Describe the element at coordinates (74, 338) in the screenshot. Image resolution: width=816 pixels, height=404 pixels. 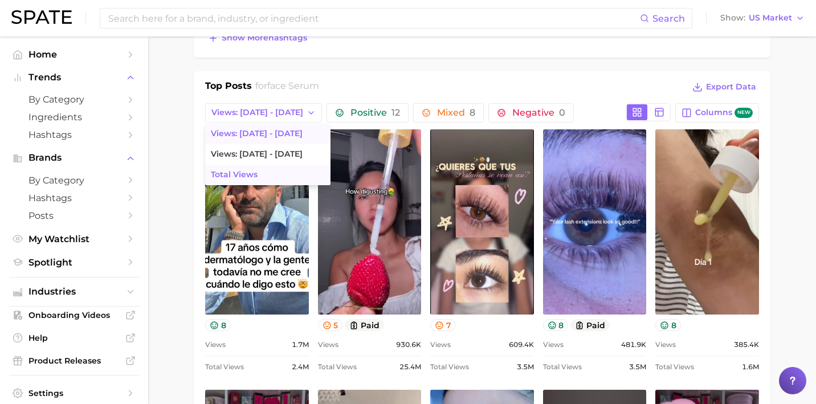
I see `span: Help` at that location.